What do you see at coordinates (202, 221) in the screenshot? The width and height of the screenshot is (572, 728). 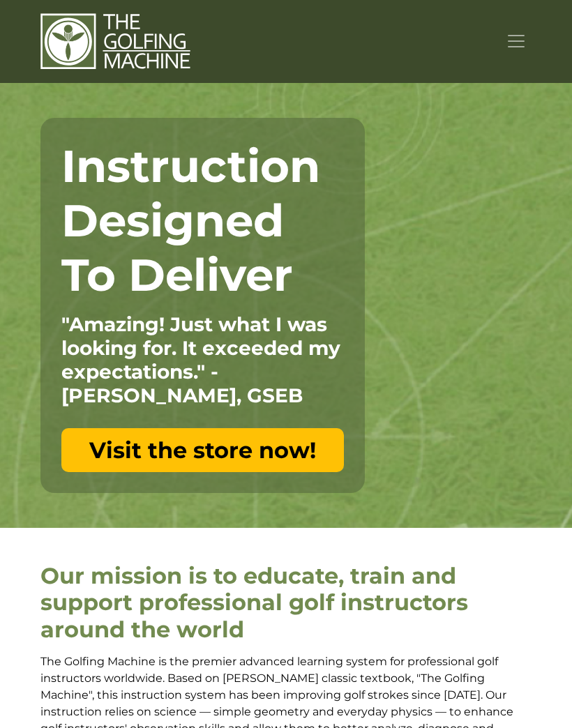 I see `h1: Instruction Designed To Deliver` at bounding box center [202, 221].